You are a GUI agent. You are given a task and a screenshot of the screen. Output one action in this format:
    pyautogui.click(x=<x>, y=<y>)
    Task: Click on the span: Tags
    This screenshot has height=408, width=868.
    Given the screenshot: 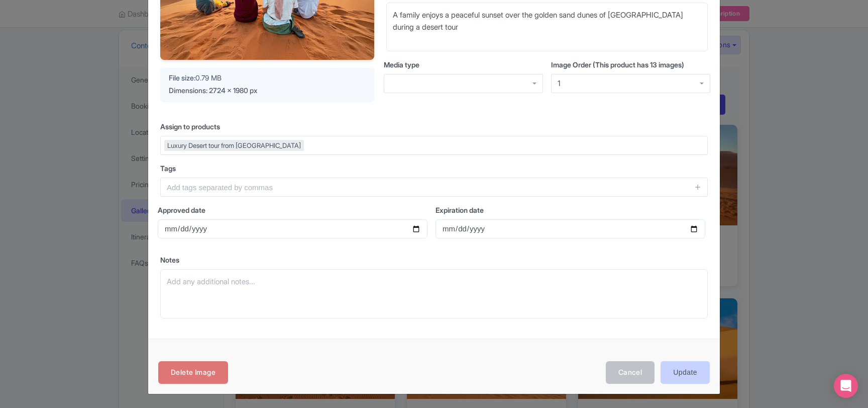 What is the action you would take?
    pyautogui.click(x=168, y=168)
    